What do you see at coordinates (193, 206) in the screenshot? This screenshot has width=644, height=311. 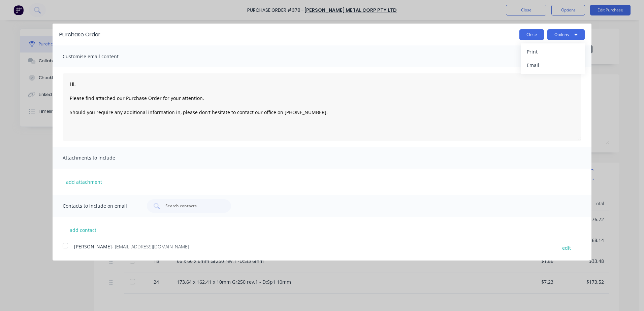 I see `input: Search contacts...` at bounding box center [193, 206].